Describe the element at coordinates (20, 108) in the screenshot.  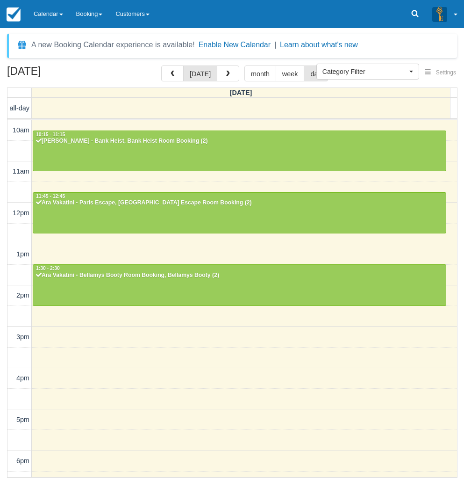
I see `span: all-day` at that location.